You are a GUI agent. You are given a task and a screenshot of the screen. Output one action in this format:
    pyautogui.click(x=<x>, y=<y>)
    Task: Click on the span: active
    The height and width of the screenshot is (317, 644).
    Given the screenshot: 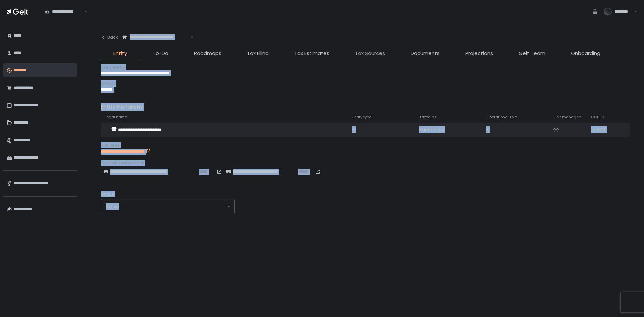 What is the action you would take?
    pyautogui.click(x=112, y=206)
    